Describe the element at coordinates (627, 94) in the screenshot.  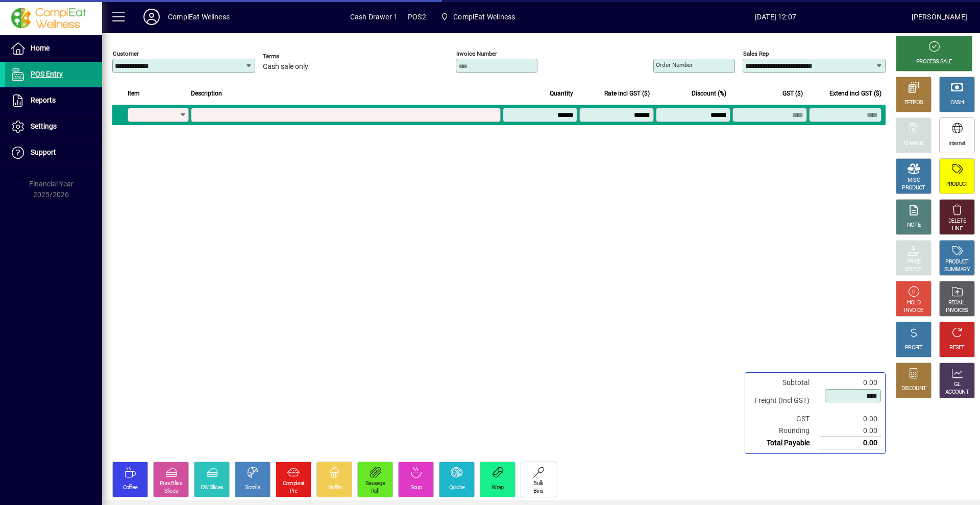
I see `span: Rate incl GST ($)` at that location.